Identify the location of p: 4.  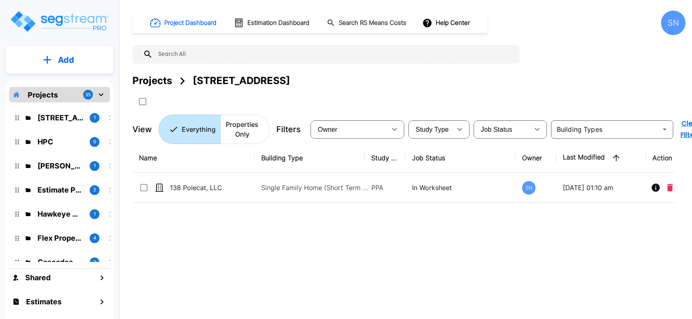
(95, 238).